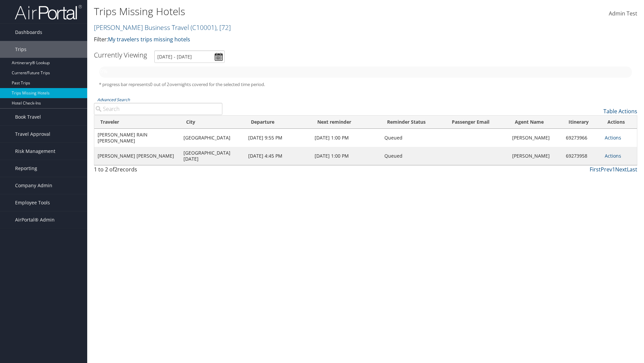  Describe the element at coordinates (32, 203) in the screenshot. I see `span: Employee Tools` at that location.